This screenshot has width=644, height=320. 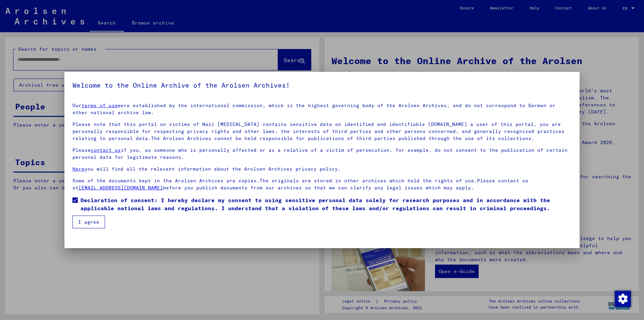 What do you see at coordinates (322, 184) in the screenshot?
I see `p: Some of the documents kept in the Arolsen Archives are copies.The originals are stored in other a...` at bounding box center [322, 184].